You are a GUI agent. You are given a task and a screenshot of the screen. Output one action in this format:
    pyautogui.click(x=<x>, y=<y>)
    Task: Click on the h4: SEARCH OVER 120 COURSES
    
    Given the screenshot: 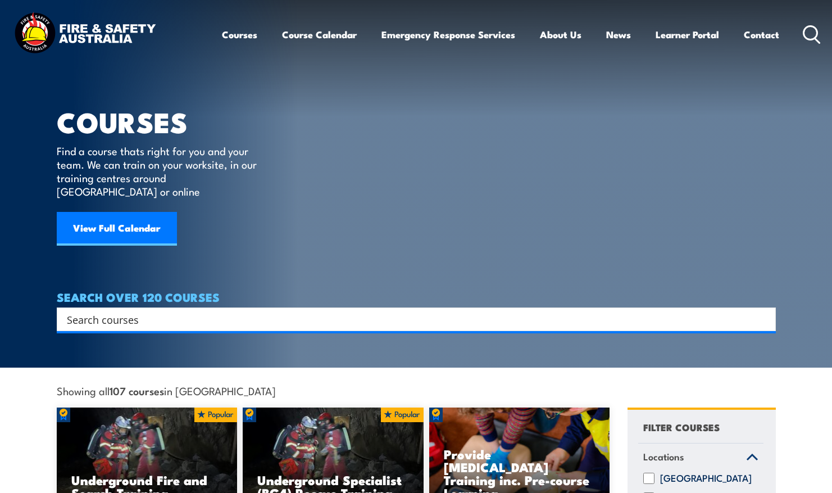 What is the action you would take?
    pyautogui.click(x=416, y=297)
    